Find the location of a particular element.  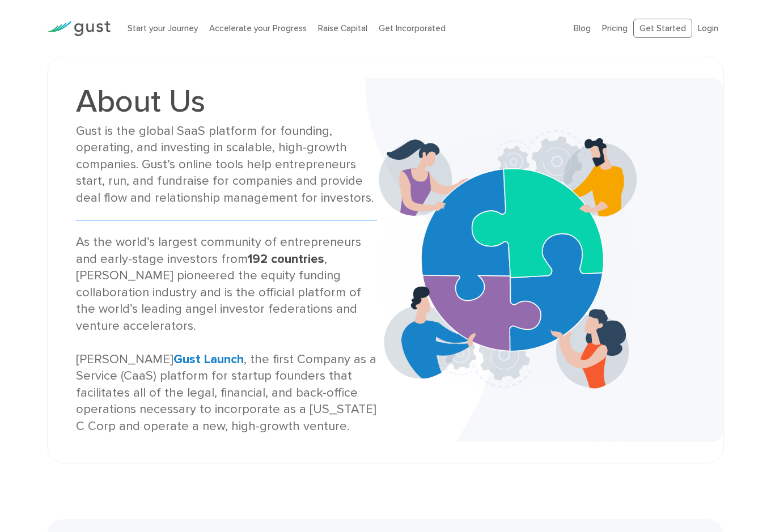

a: Get Started is located at coordinates (662, 29).